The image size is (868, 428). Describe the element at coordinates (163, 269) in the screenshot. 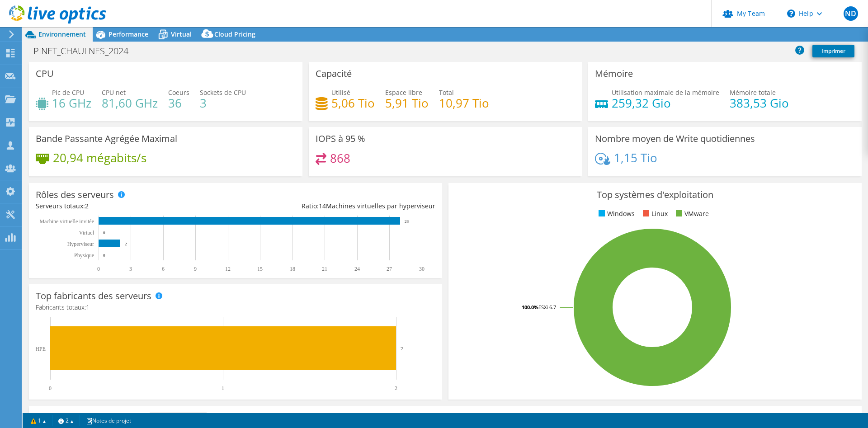

I see `text: 6` at that location.